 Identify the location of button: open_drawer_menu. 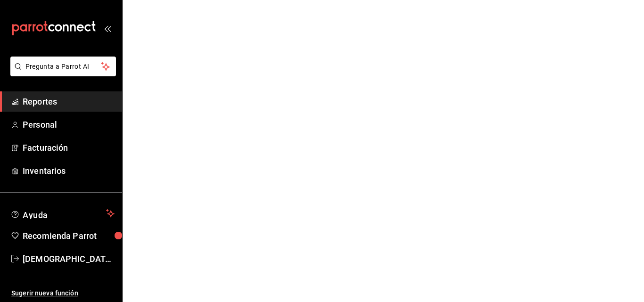
(108, 28).